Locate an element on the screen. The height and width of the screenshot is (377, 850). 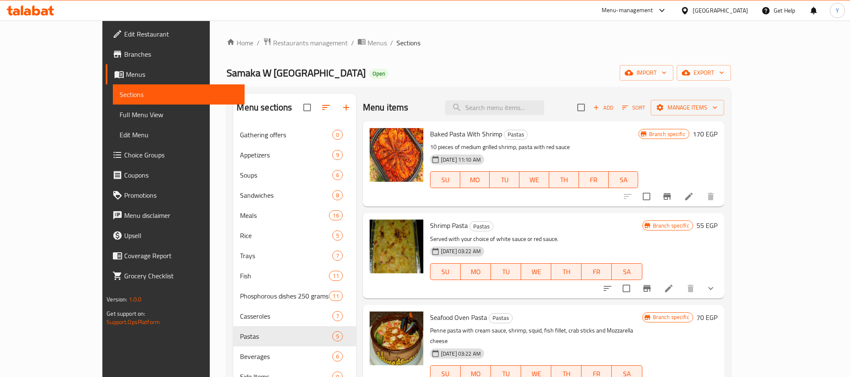
span: Phosphorous dishes 250 grams is located at coordinates (284, 296).